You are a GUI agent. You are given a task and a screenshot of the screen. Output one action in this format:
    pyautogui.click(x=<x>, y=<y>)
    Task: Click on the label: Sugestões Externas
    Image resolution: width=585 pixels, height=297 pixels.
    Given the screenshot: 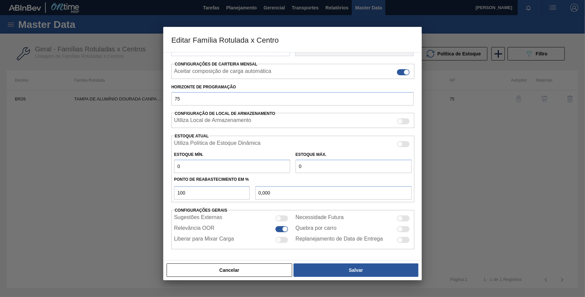 What is the action you would take?
    pyautogui.click(x=198, y=219)
    